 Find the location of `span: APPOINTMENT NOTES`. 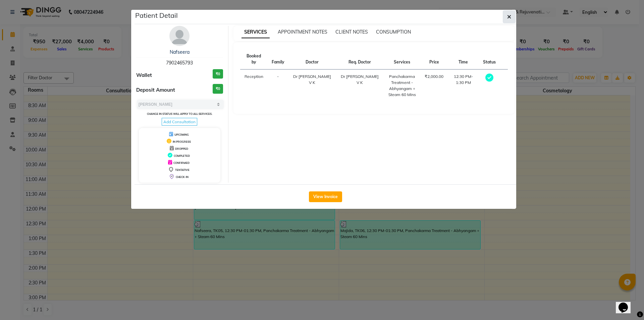

span: APPOINTMENT NOTES is located at coordinates (303, 32).